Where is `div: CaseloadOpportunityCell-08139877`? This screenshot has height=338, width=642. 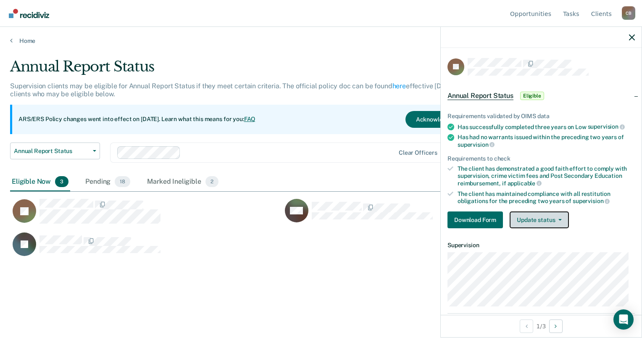 div: CaseloadOpportunityCell-08139877 is located at coordinates (419, 215).